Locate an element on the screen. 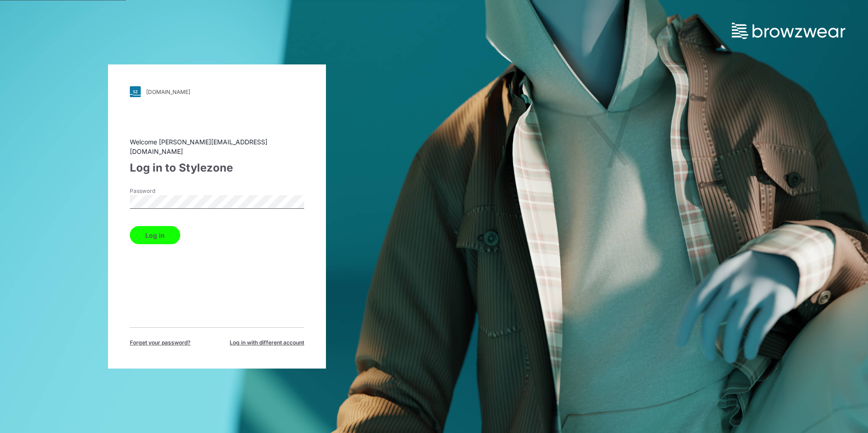  label: Password is located at coordinates (161, 192).